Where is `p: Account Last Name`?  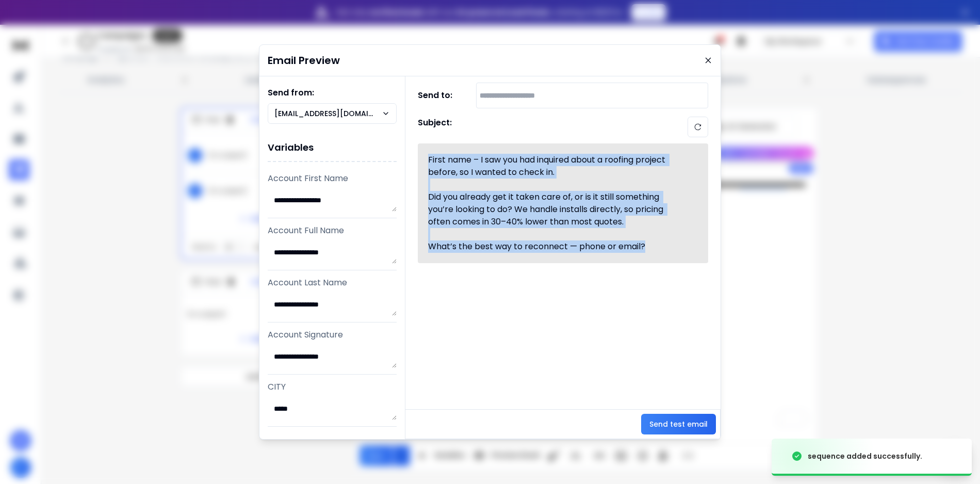 p: Account Last Name is located at coordinates (332, 282).